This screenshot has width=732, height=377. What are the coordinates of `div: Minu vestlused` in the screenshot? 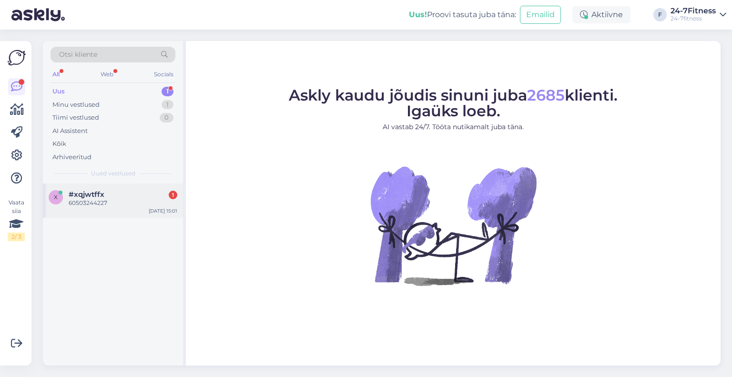 It's located at (76, 105).